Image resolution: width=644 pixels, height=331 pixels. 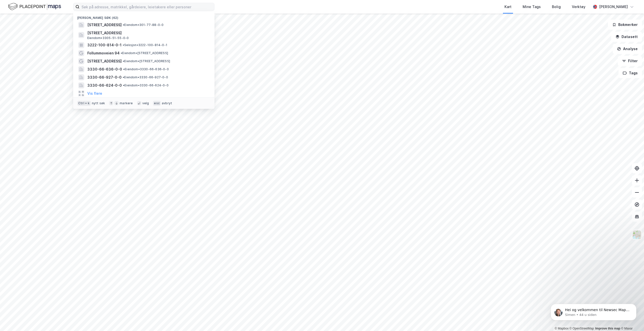 What do you see at coordinates (105, 69) in the screenshot?
I see `span: 3330-66-636-0-0` at bounding box center [105, 69].